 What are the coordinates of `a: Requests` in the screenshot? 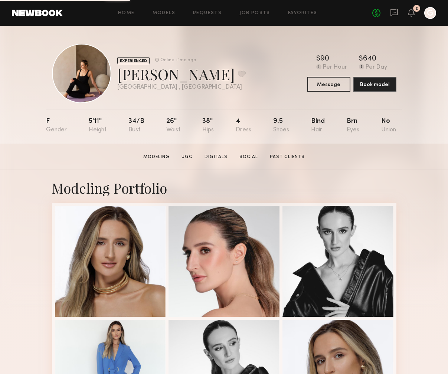 It's located at (207, 13).